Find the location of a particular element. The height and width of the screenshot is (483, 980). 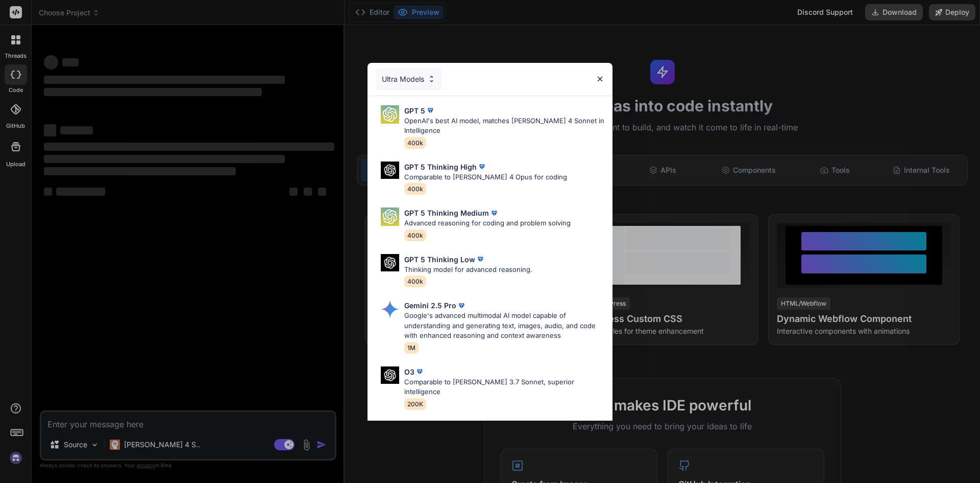

p: Gemini 2.5 Pro is located at coordinates (430, 305).